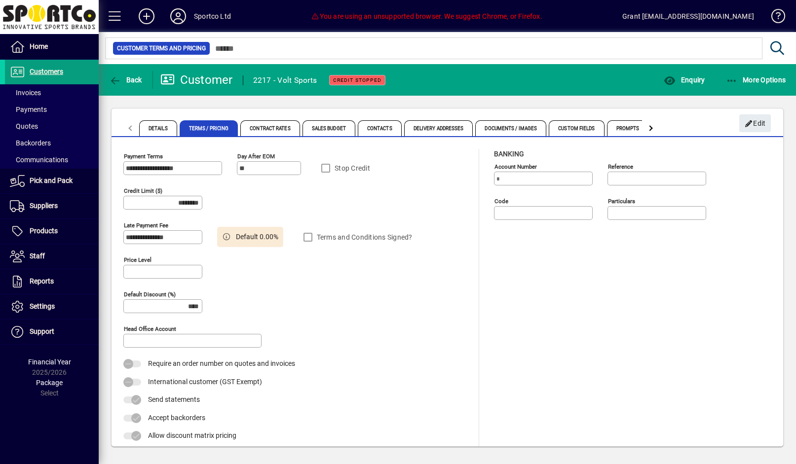  I want to click on mat-label: Price Level, so click(138, 260).